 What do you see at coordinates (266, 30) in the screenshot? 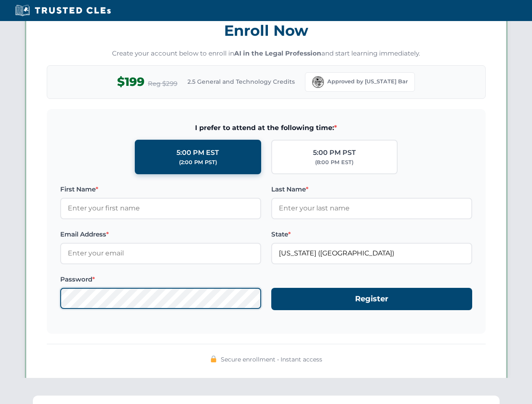
I see `h3: Enroll Now` at bounding box center [266, 30].